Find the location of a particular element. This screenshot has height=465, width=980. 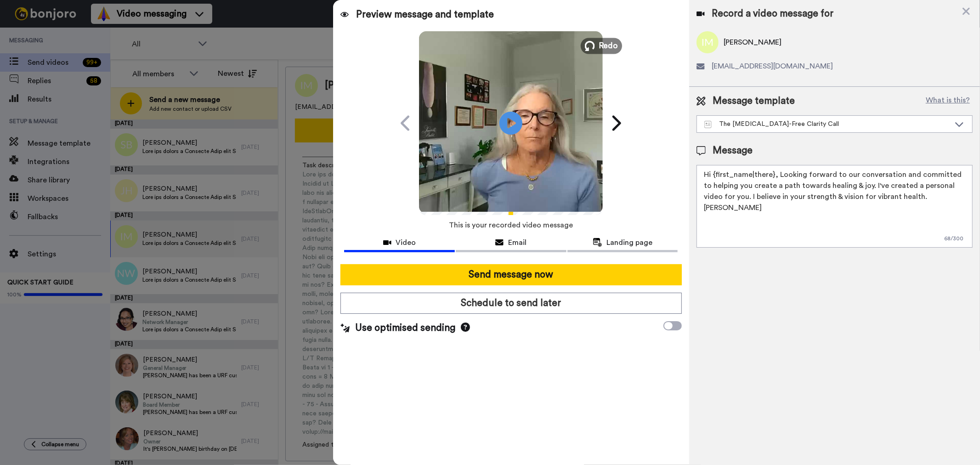

textarea: Hi {first_name|there}, Looking forward to our conversation and committed to helping you create a ... is located at coordinates (834, 206).